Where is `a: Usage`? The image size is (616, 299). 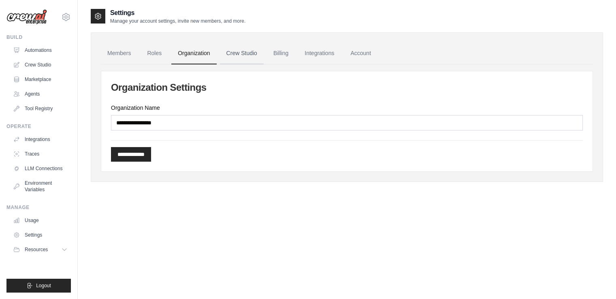 a: Usage is located at coordinates (40, 220).